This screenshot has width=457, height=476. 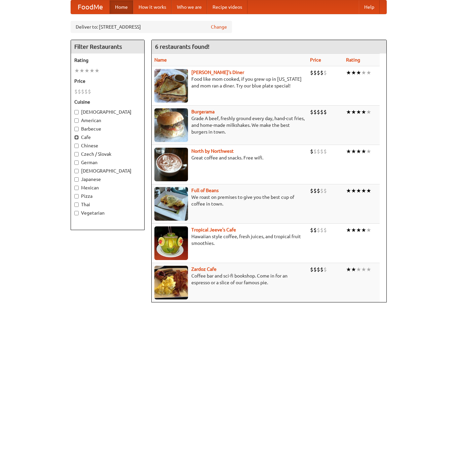 What do you see at coordinates (214, 230) in the screenshot?
I see `a: Tropical Jeeve's Cafe` at bounding box center [214, 230].